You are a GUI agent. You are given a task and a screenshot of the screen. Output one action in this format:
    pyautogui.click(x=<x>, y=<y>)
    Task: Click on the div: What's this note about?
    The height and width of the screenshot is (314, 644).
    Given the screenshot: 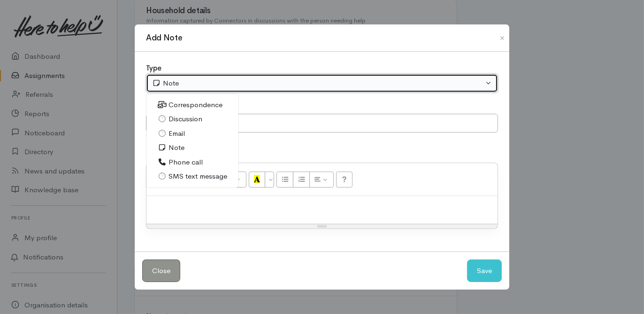 What is the action you would take?
    pyautogui.click(x=322, y=137)
    